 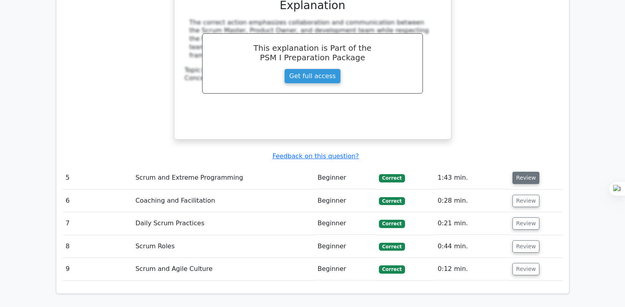 I want to click on u: Feedback on this question?, so click(x=315, y=156).